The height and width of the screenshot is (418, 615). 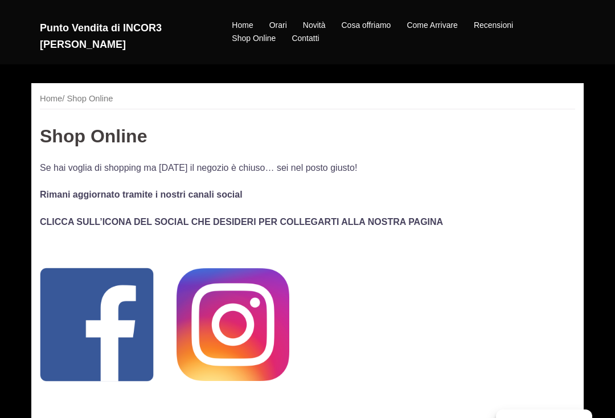 What do you see at coordinates (278, 26) in the screenshot?
I see `a: Orari` at bounding box center [278, 26].